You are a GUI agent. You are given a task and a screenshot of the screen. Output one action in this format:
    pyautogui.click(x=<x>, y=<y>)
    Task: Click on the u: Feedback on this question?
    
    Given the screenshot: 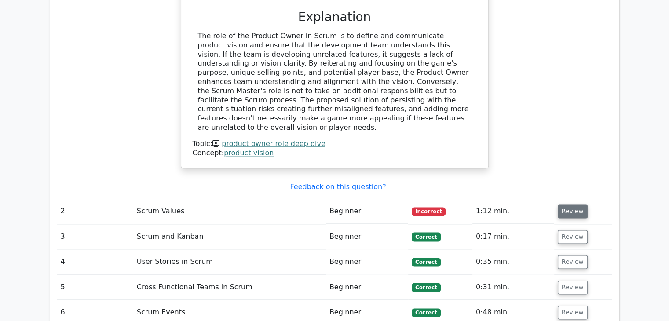 What is the action you would take?
    pyautogui.click(x=338, y=186)
    